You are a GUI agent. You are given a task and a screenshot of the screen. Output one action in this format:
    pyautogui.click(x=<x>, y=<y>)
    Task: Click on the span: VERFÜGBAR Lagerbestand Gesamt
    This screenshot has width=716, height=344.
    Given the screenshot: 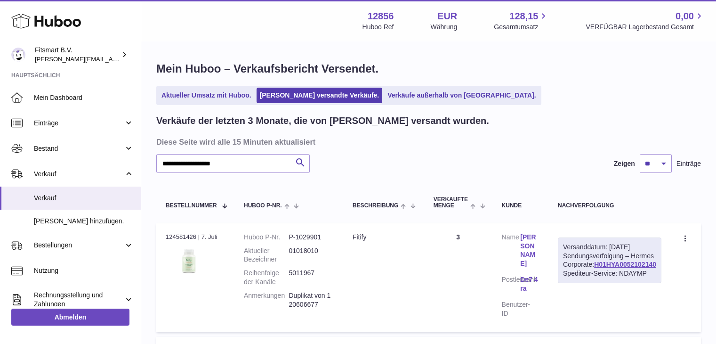 What is the action you would take?
    pyautogui.click(x=645, y=27)
    